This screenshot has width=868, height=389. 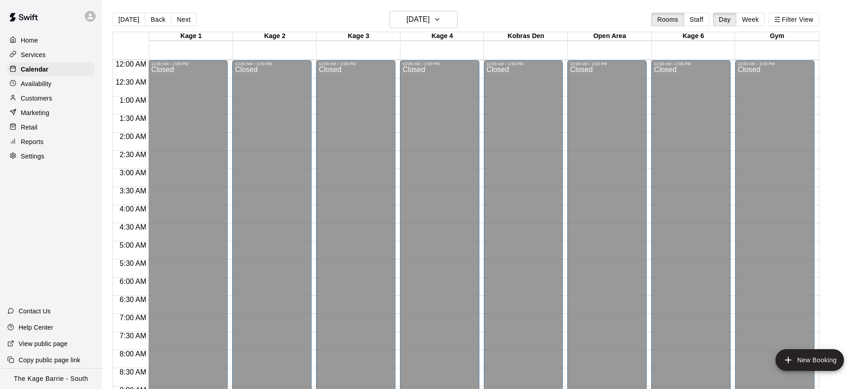 I want to click on p: Help Center, so click(x=36, y=327).